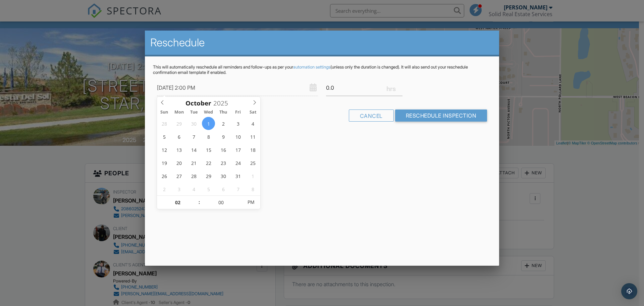  I want to click on span: November 8, 2025, so click(253, 188).